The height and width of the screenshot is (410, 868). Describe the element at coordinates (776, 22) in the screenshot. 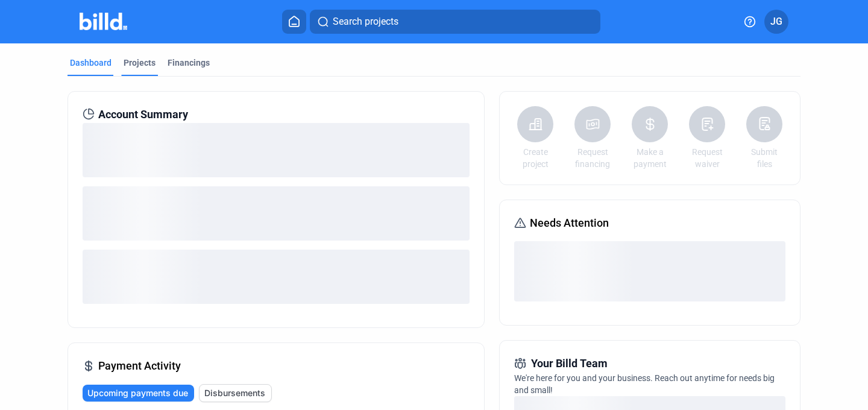

I see `button: JG` at that location.